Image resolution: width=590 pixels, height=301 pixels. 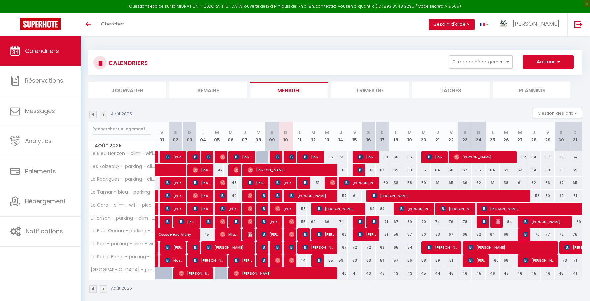 I want to click on th: 24, so click(x=478, y=136).